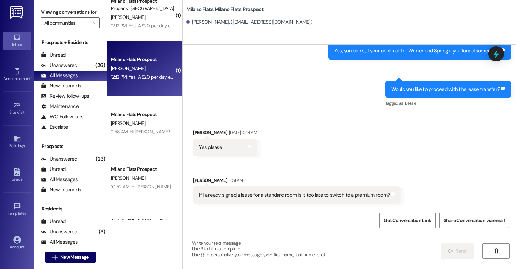  What do you see at coordinates (417, 51) in the screenshot?
I see `div: Yes, you can sell your contract for Winter and Spring if you found someone :)` at bounding box center [417, 51].